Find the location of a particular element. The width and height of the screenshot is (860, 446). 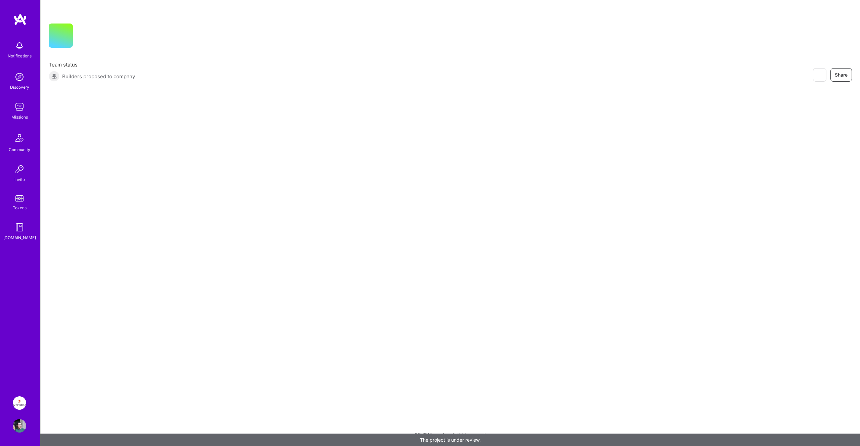

img: logo is located at coordinates (20, 19).